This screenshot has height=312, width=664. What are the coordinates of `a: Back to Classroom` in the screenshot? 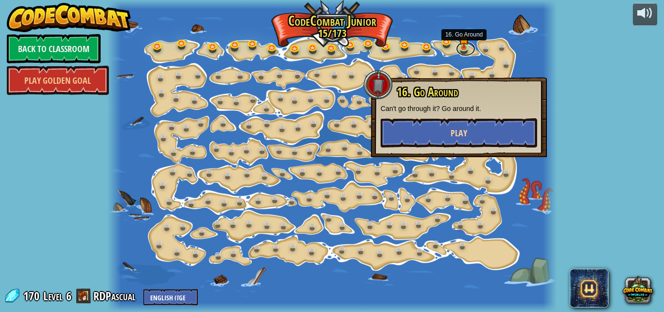 It's located at (53, 49).